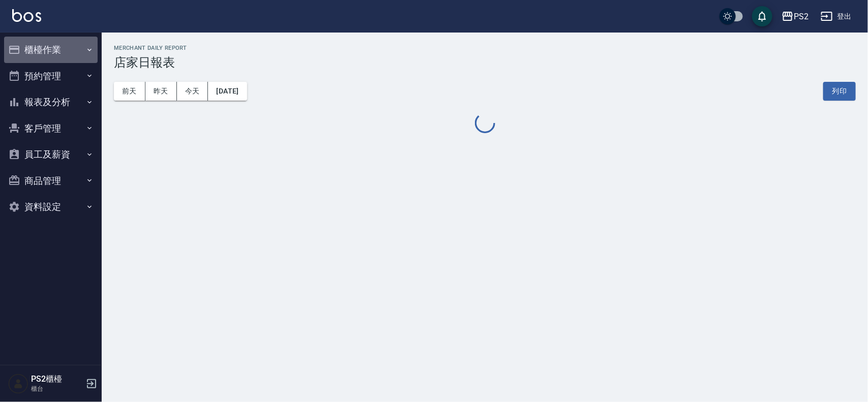  What do you see at coordinates (484, 63) in the screenshot?
I see `h3: 店家日報表` at bounding box center [484, 63].